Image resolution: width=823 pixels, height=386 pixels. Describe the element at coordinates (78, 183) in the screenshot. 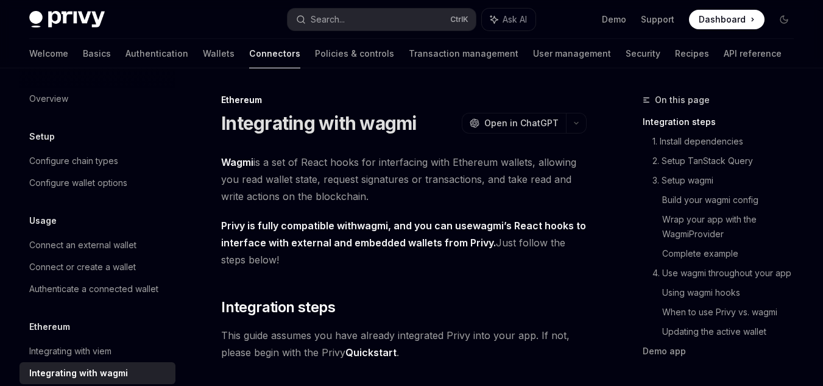

I see `div: Configure wallet options` at that location.